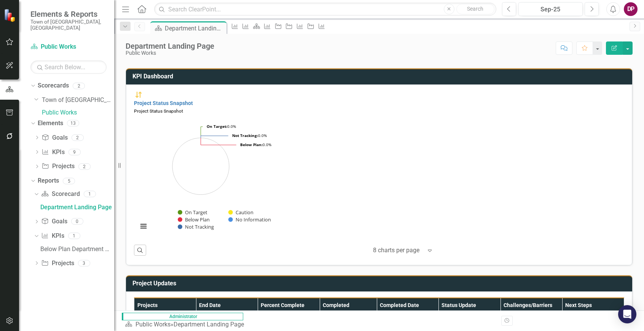 The width and height of the screenshot is (644, 331). Describe the element at coordinates (251, 145) in the screenshot. I see `tspan: Below Plan:` at that location.